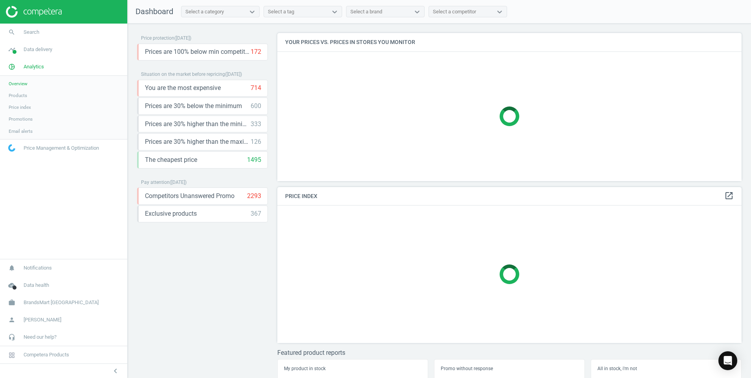 Image resolution: width=751 pixels, height=378 pixels. I want to click on span: Prices are 30% higher than the maximal, so click(198, 142).